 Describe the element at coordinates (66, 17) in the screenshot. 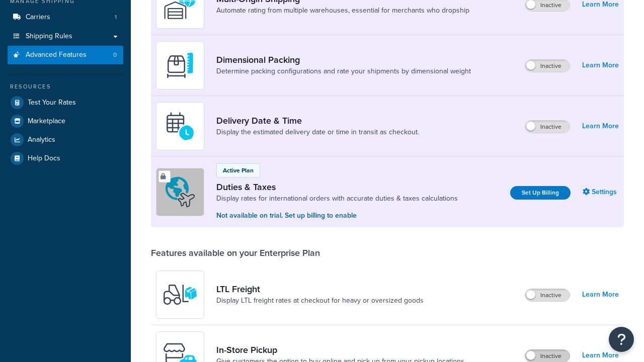

I see `a: Carriers1` at that location.